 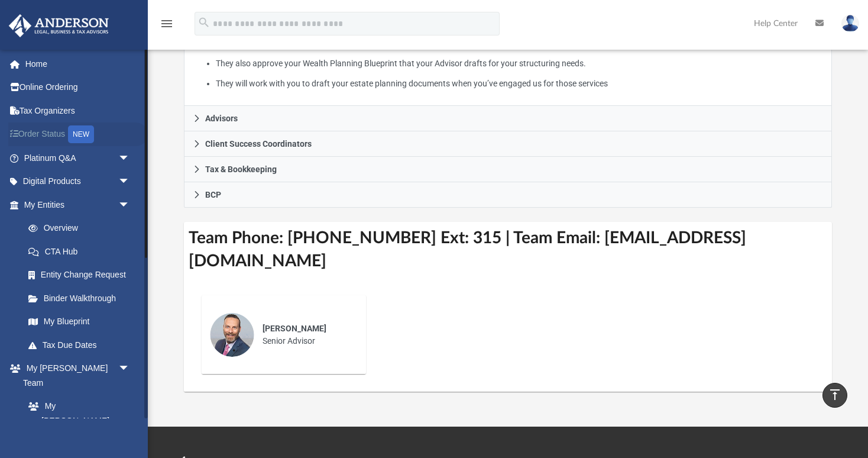 What do you see at coordinates (213, 194) in the screenshot?
I see `span: BCP` at bounding box center [213, 194].